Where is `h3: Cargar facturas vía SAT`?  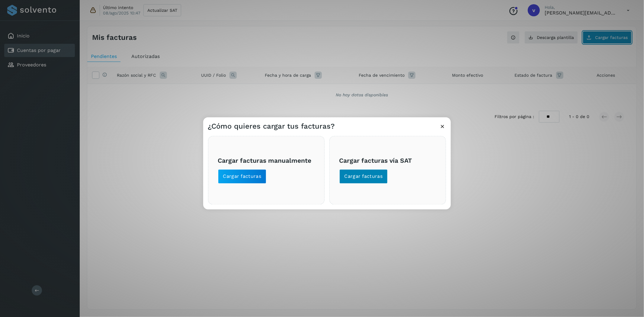
h3: Cargar facturas vía SAT is located at coordinates (388, 160).